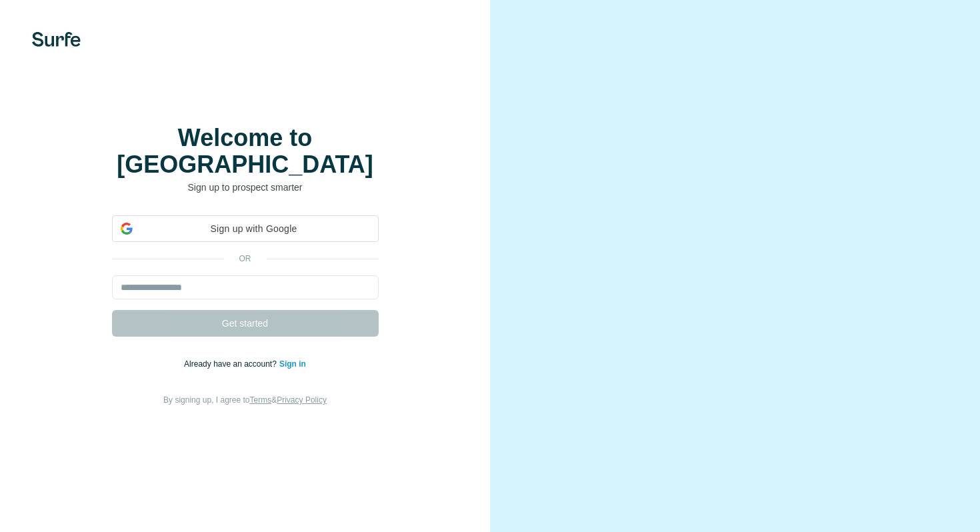  What do you see at coordinates (293, 364) in the screenshot?
I see `a: Sign in` at bounding box center [293, 364].